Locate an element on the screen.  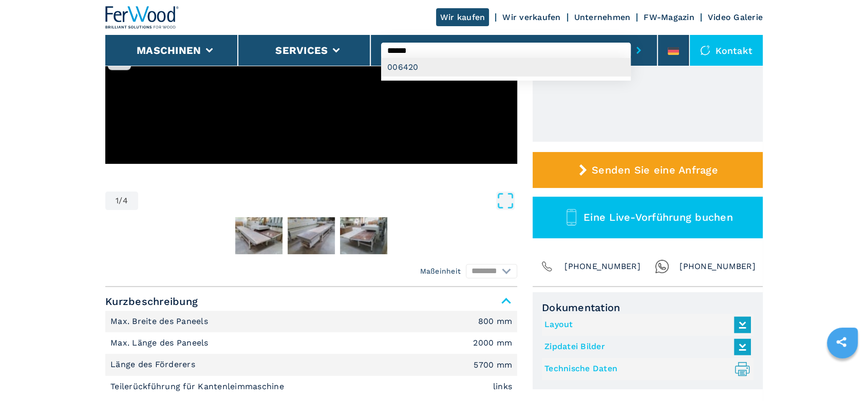
img: Kontakt is located at coordinates (705, 51).